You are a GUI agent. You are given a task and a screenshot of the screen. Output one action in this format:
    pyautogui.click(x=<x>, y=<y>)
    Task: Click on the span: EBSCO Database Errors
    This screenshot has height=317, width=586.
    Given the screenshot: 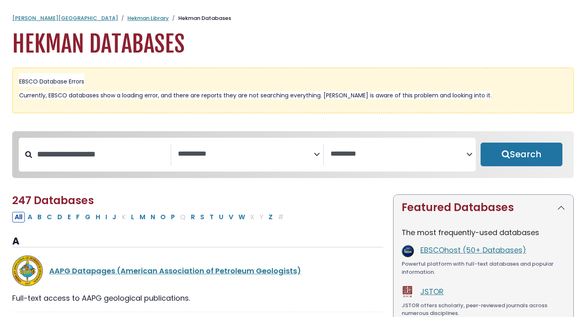 What is the action you would take?
    pyautogui.click(x=52, y=81)
    